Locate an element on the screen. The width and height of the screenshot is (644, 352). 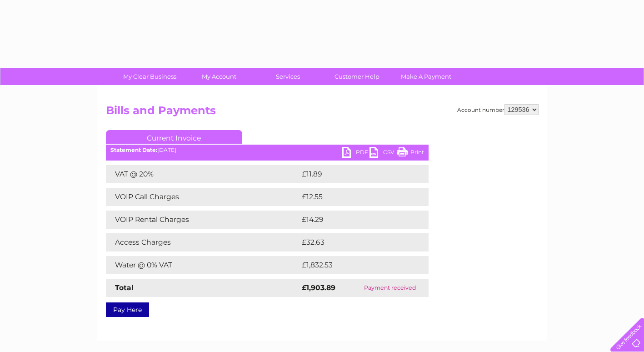
td: £12.55 is located at coordinates (354, 197).